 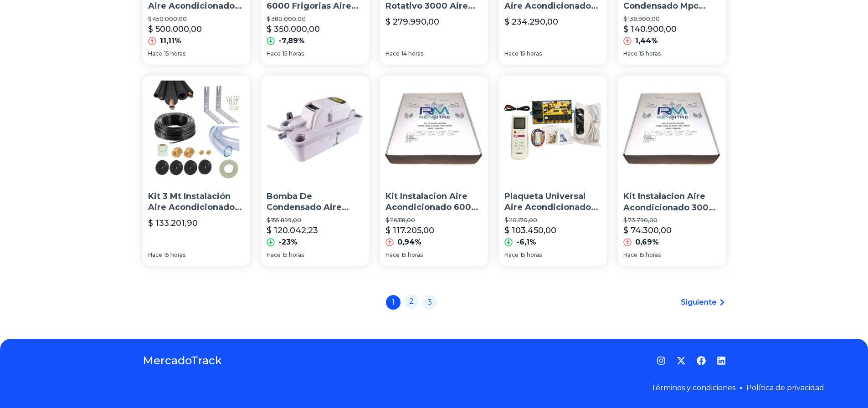 What do you see at coordinates (433, 221) in the screenshot?
I see `p: $ 116.118,00` at bounding box center [433, 221].